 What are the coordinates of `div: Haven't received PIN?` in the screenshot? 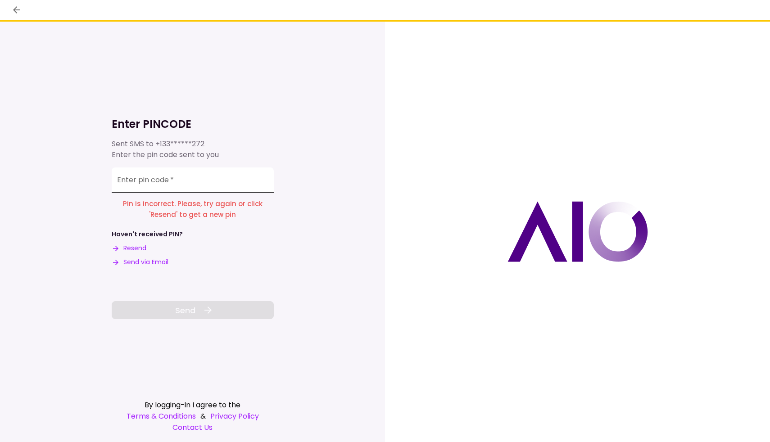 It's located at (147, 234).